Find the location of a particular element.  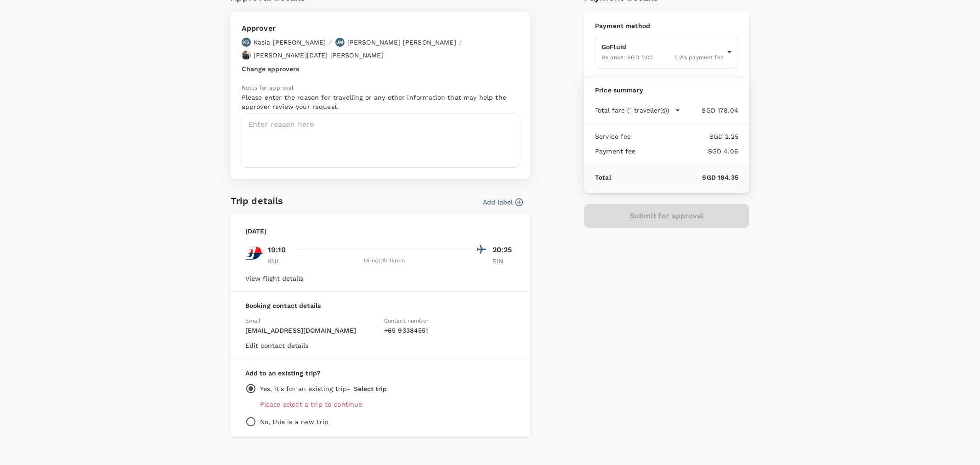

p: GoFluid is located at coordinates (662, 47).